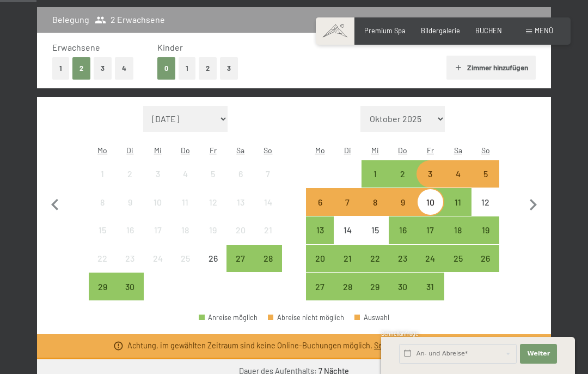  Describe the element at coordinates (157, 202) in the screenshot. I see `div: Wed Sep 10 2025` at that location.